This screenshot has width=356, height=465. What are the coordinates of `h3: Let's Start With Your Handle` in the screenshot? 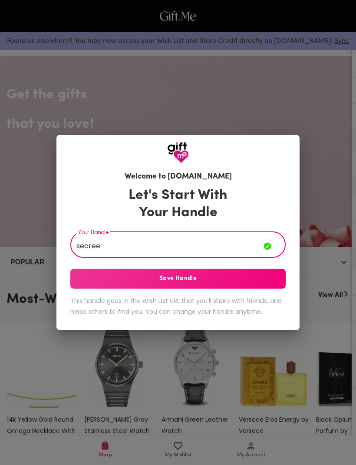 It's located at (178, 204).